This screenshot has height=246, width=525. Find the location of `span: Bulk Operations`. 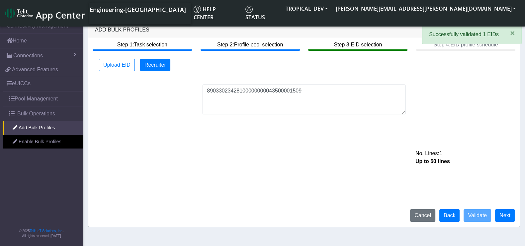

span: Bulk Operations is located at coordinates (36, 114).